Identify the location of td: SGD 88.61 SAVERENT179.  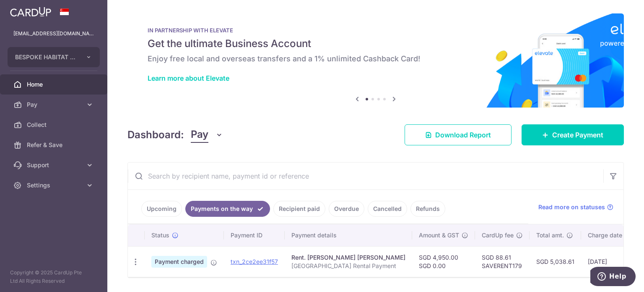
(502, 261).